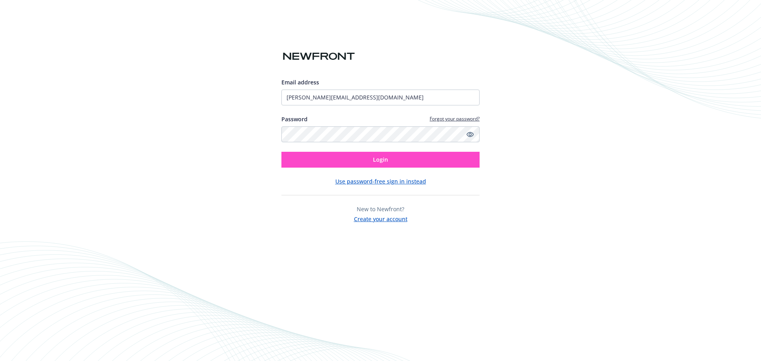  I want to click on button: Use password-free sign in instead, so click(381, 181).